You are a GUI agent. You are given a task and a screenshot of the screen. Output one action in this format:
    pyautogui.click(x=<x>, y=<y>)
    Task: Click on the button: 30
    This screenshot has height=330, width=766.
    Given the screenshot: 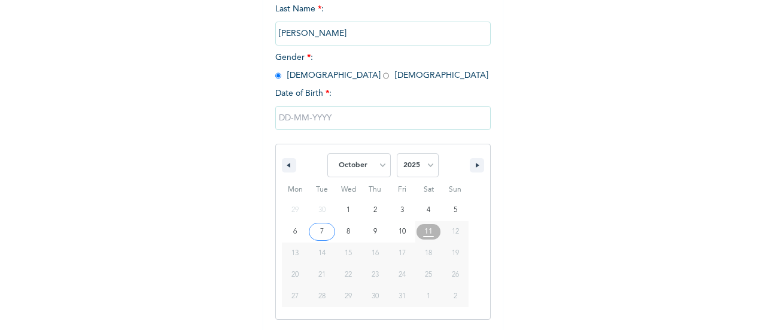 What is the action you would take?
    pyautogui.click(x=375, y=296)
    